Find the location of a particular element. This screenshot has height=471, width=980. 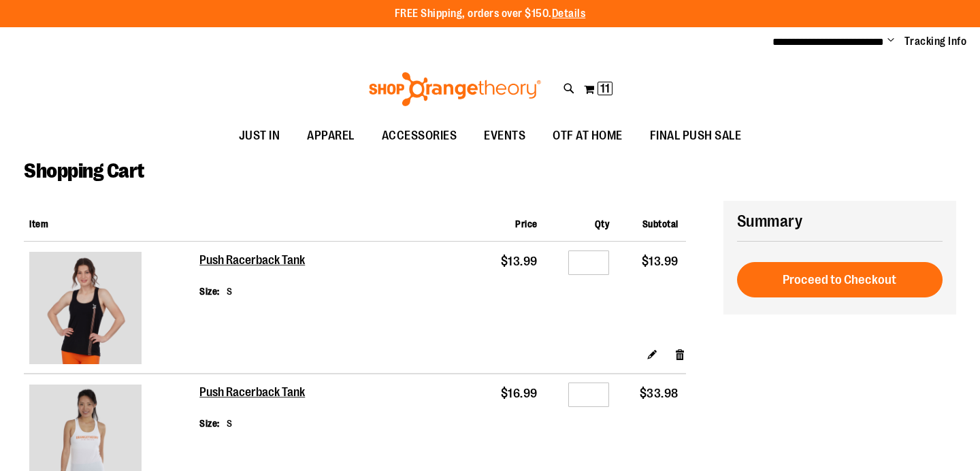

a: Remove item is located at coordinates (680, 354).